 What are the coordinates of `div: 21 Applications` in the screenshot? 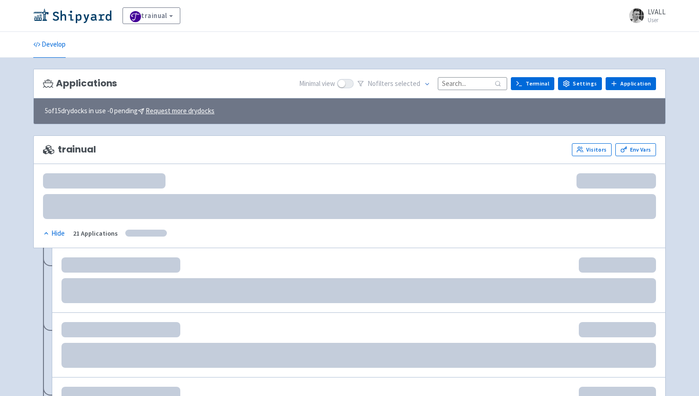 It's located at (95, 234).